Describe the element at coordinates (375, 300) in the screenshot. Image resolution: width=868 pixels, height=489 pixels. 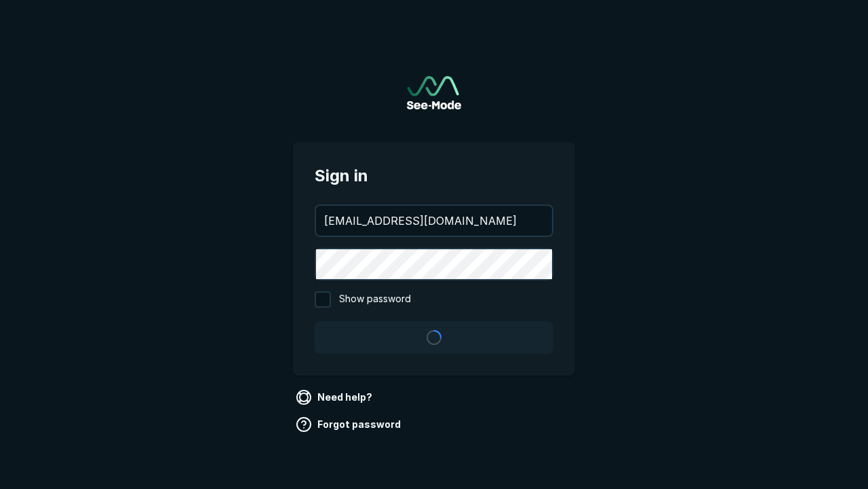
I see `span: Show password` at that location.